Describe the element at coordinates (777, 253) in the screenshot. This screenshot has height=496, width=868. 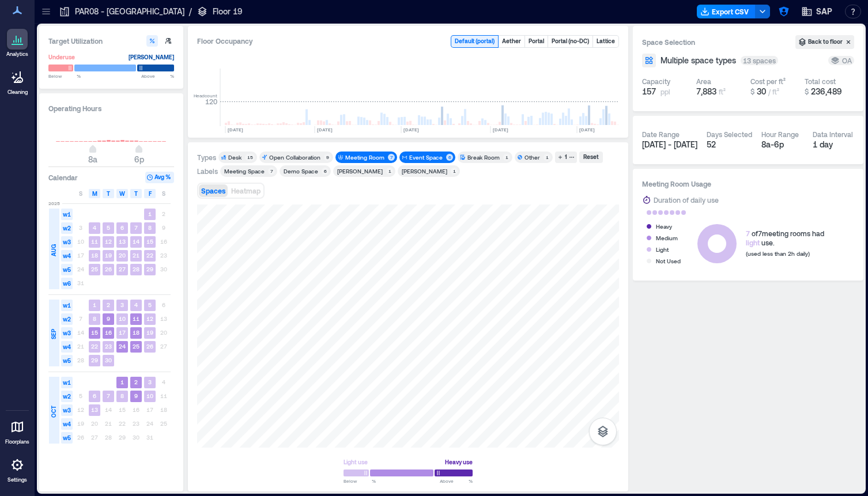
I see `span: (used less than 2h daily)` at that location.